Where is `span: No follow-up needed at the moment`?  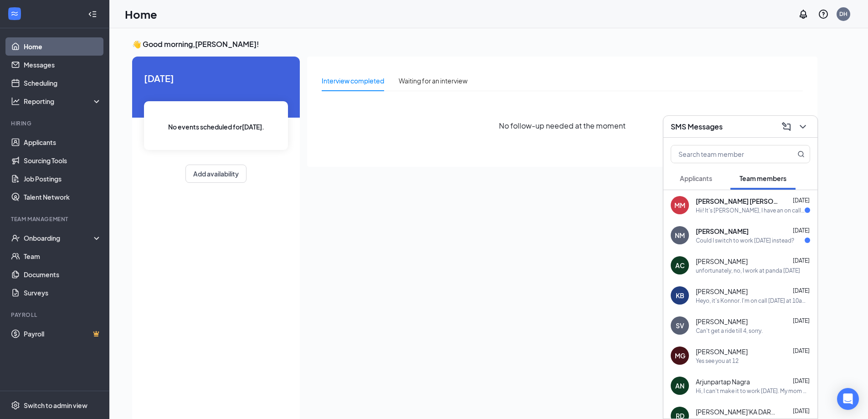 span: No follow-up needed at the moment is located at coordinates (563, 125).